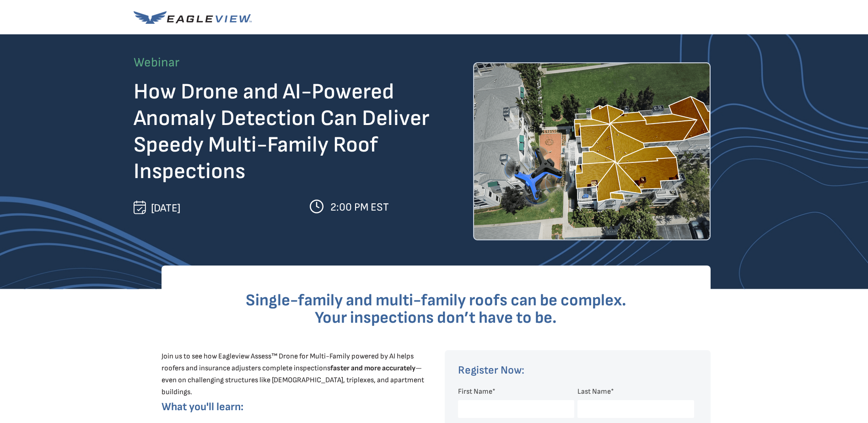  I want to click on span: How Drone and AI-Powered Anomaly Detection Can Deliver Speedy Multi-Family Roof Inspections, so click(281, 131).